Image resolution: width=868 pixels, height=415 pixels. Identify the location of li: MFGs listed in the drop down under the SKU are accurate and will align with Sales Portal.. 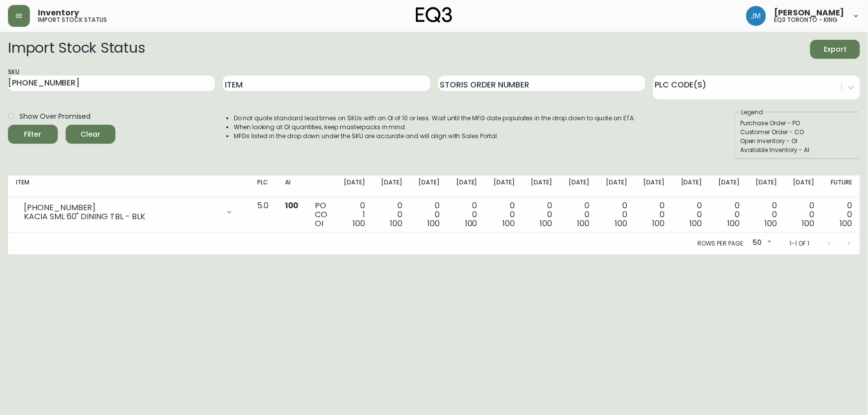
(435, 136).